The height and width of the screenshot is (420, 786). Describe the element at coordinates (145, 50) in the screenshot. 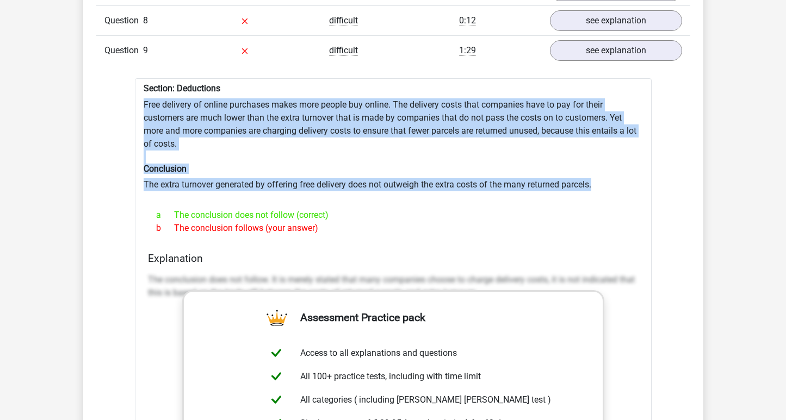

I see `span: 9` at that location.